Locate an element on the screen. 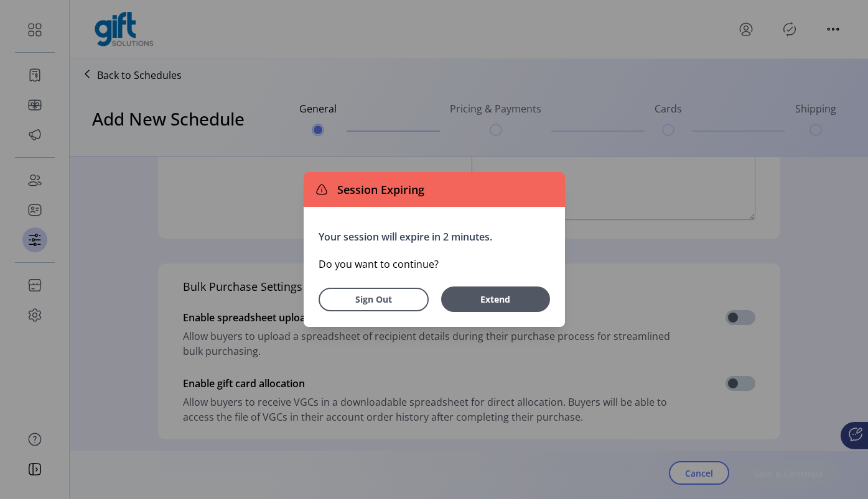  span: Sign Out is located at coordinates (373, 299).